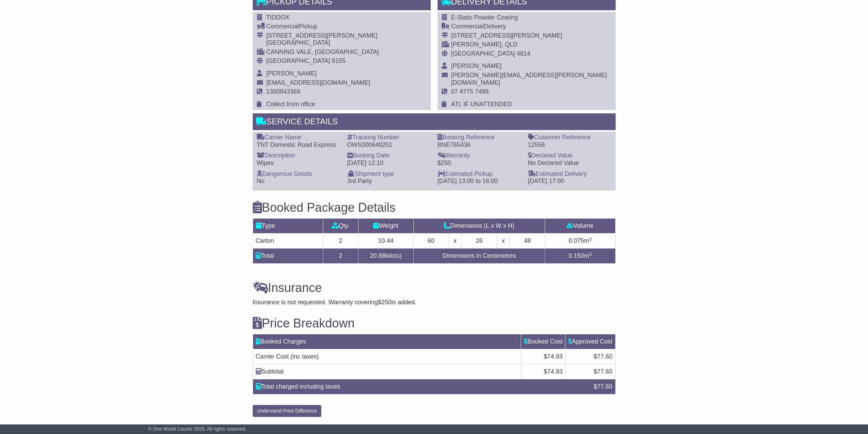 The height and width of the screenshot is (434, 868). Describe the element at coordinates (532, 27) in the screenshot. I see `div: Delivery` at that location.